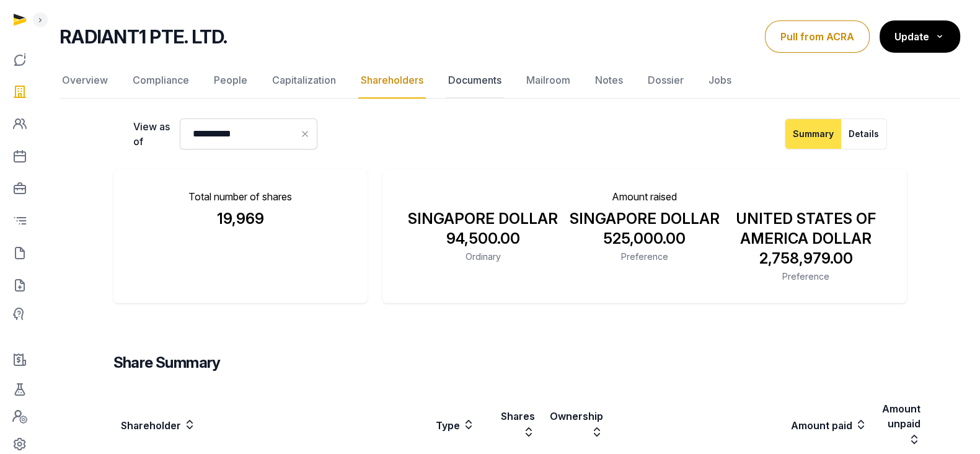 Image resolution: width=980 pixels, height=454 pixels. What do you see at coordinates (241, 219) in the screenshot?
I see `div: 19,969` at bounding box center [241, 219].